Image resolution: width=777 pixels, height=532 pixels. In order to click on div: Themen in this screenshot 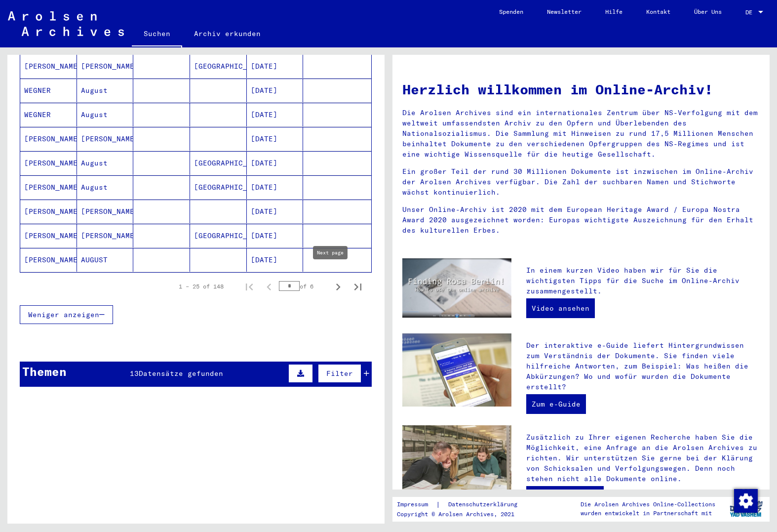, I will do `click(44, 372)`.